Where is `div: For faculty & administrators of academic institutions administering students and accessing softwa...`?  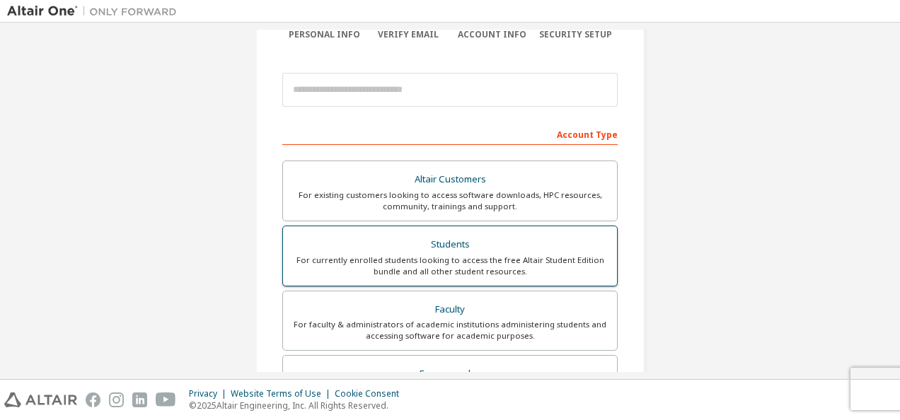 div: For faculty & administrators of academic institutions administering students and accessing softwa... is located at coordinates (450, 330).